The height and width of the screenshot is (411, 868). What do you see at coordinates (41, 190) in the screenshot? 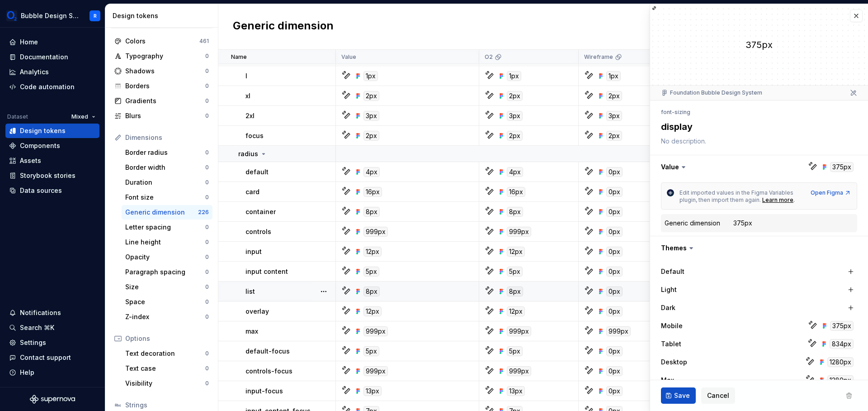
I see `div: Data sources` at bounding box center [41, 190].